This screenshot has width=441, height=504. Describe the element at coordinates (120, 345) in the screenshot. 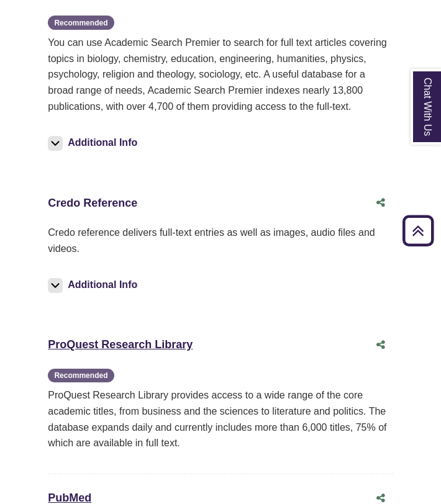

I see `a: ProQuest Research Library` at that location.